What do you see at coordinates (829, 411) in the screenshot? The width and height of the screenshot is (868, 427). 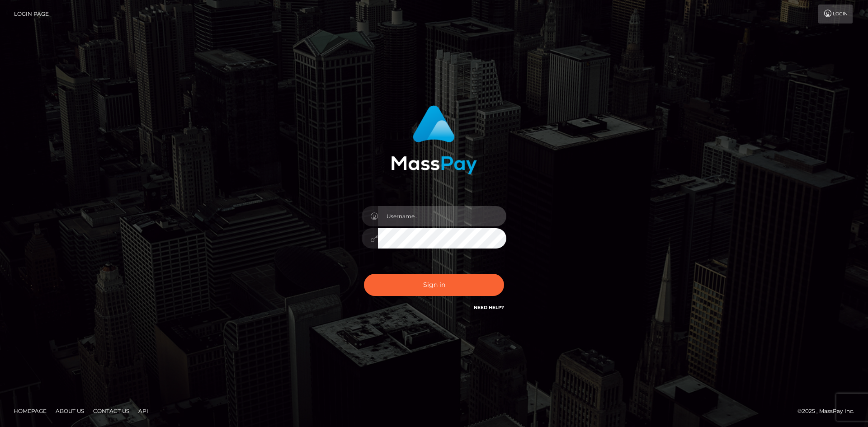 I see `div: © 2025 , MassPay Inc.` at bounding box center [829, 411].